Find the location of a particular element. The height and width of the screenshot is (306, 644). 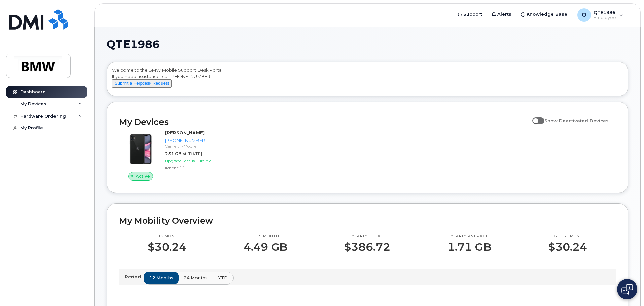

span: Eligible is located at coordinates (204, 161).